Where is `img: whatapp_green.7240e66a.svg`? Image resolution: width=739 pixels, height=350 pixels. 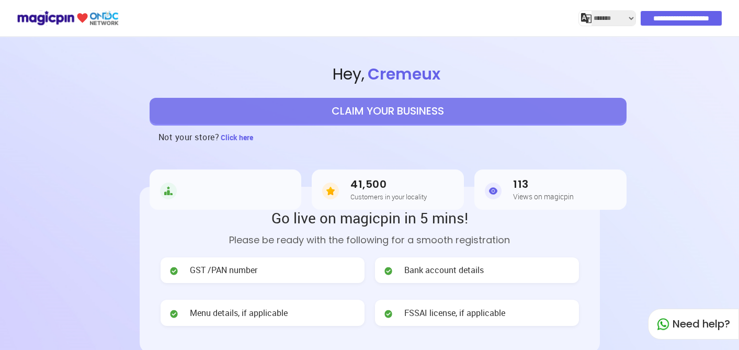
img: whatapp_green.7240e66a.svg is located at coordinates (663, 324).